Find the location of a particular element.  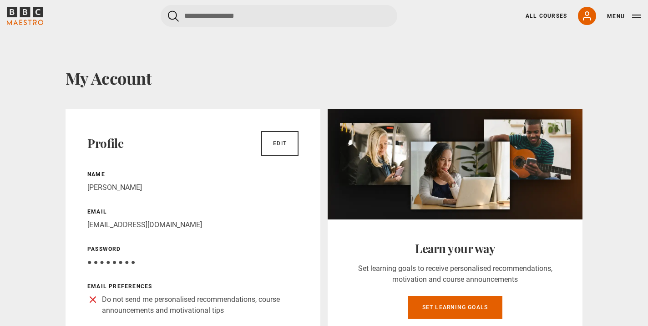

p: Email is located at coordinates (193, 211).